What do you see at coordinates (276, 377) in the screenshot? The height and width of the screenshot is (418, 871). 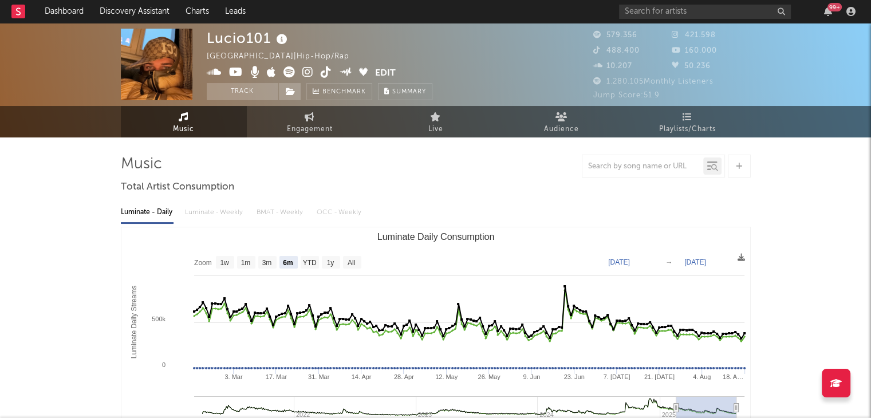 I see `text: 17. Mar` at bounding box center [276, 377].